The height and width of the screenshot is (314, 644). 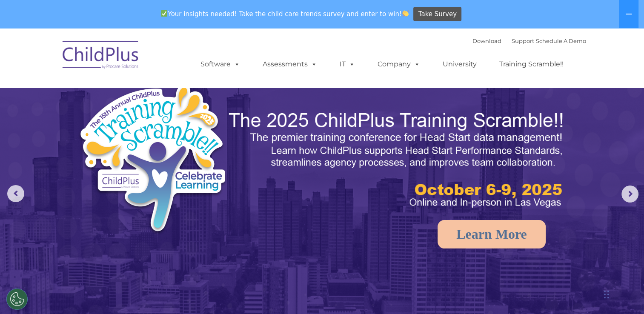 I want to click on a: University, so click(x=459, y=64).